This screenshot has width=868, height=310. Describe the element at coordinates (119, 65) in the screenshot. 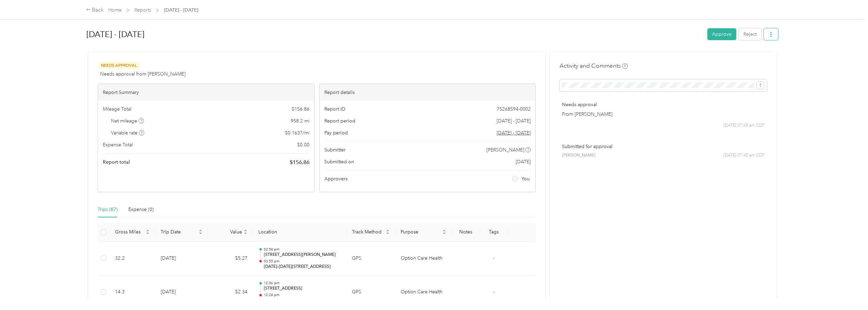

I see `span: Needs Approval` at that location.